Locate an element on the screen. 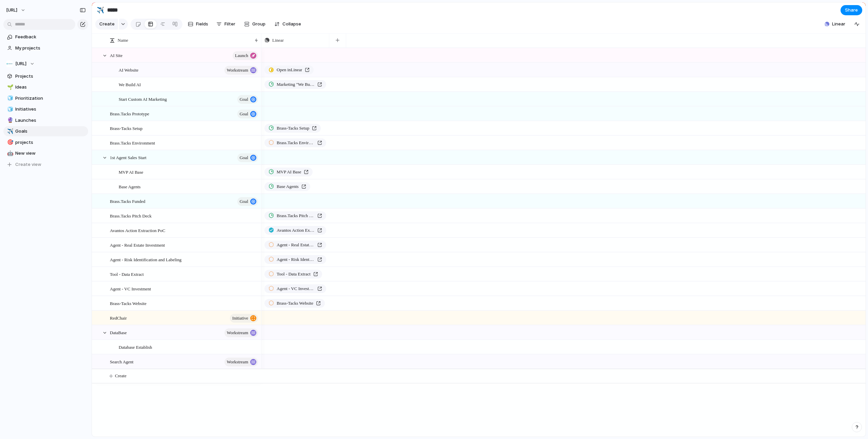  span: My projects is located at coordinates (50, 48).